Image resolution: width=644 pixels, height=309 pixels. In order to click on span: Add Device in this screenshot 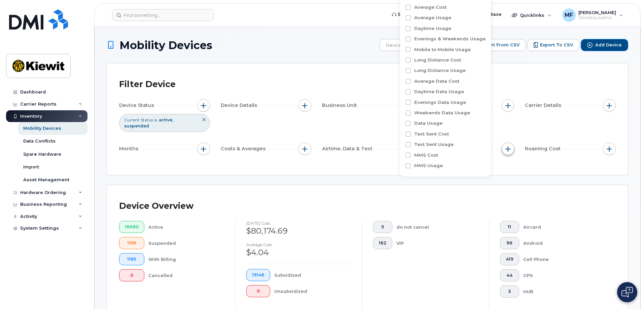, I will do `click(608, 45)`.